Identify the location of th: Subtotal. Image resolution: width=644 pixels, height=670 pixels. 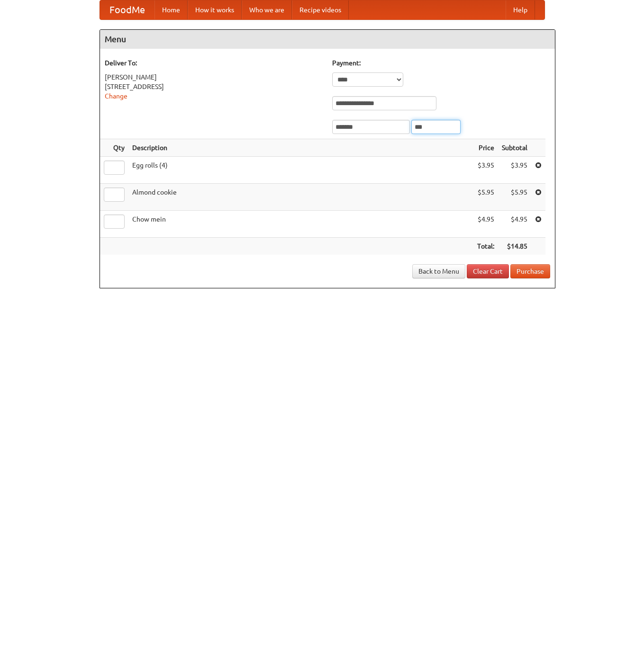
(515, 148).